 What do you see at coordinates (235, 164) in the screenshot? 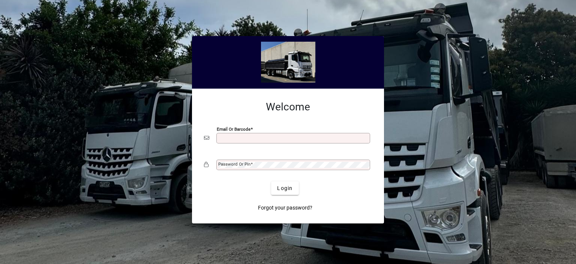
I see `mat-label: Password or Pin` at bounding box center [235, 164].